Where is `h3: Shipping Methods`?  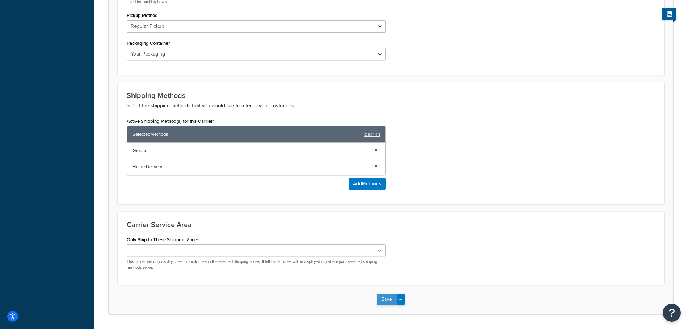 h3: Shipping Methods is located at coordinates (391, 95).